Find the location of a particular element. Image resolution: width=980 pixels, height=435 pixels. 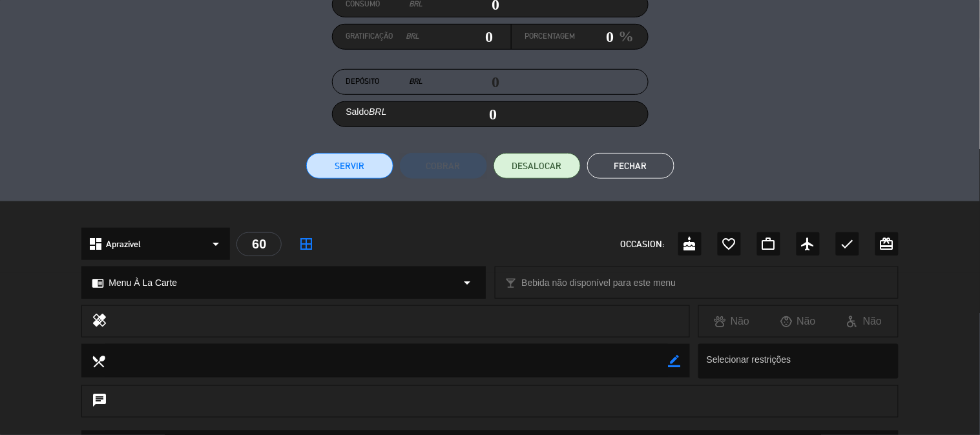

i: healing is located at coordinates (99, 322).